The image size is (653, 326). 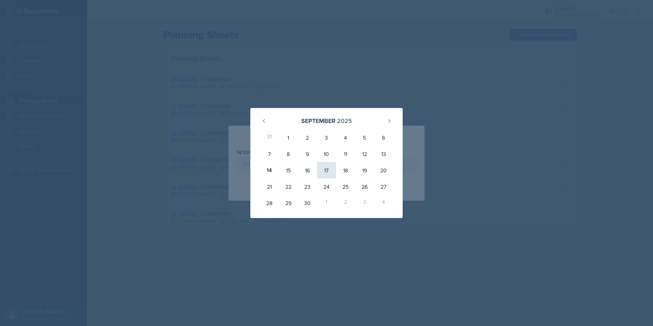 I want to click on div: 19, so click(x=365, y=170).